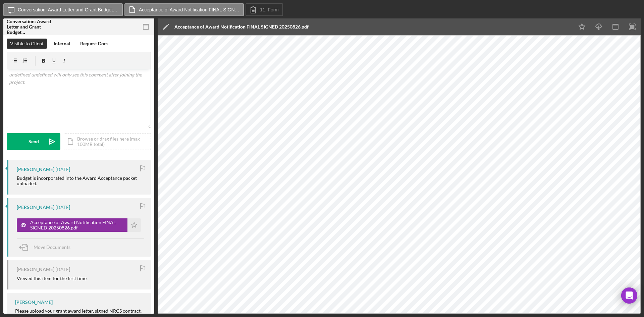  I want to click on button: Visible to Client, so click(27, 44).